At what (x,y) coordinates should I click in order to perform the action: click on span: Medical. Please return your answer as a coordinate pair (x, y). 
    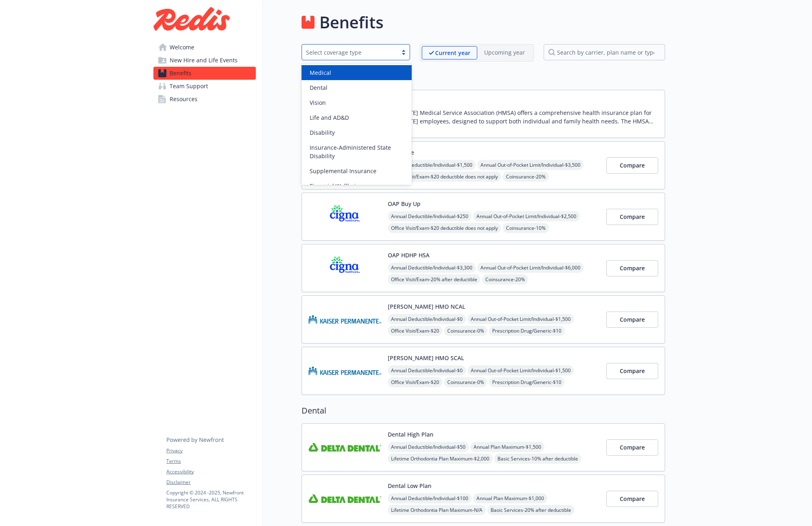
    Looking at the image, I should click on (320, 73).